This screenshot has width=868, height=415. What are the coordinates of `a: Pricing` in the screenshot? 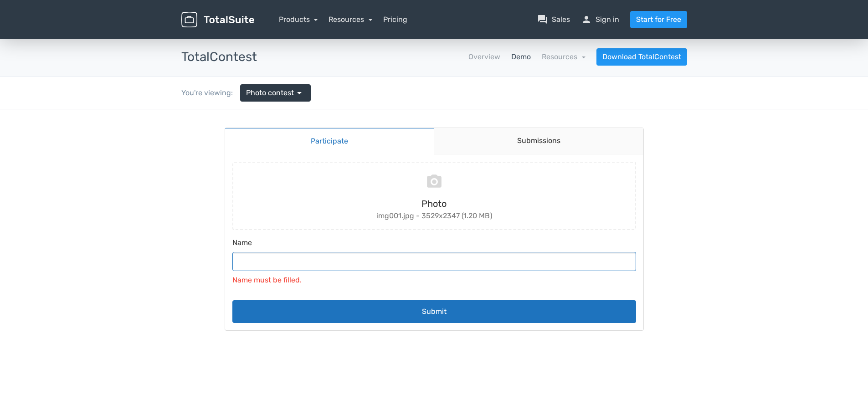 It's located at (395, 20).